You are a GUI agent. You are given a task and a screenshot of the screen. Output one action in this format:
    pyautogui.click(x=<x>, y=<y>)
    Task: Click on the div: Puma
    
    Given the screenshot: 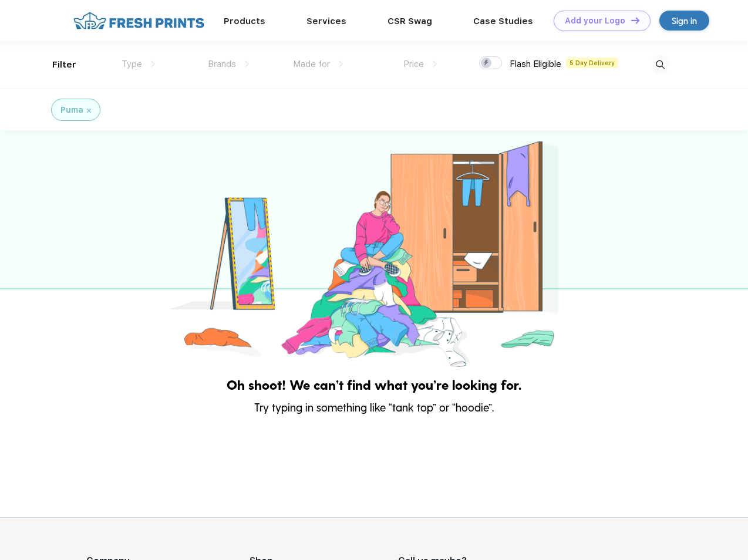 What is the action you would take?
    pyautogui.click(x=72, y=110)
    